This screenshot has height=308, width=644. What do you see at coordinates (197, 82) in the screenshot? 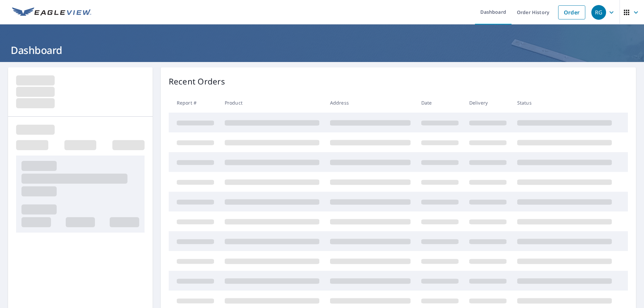
I see `p: Recent Orders` at bounding box center [197, 82].